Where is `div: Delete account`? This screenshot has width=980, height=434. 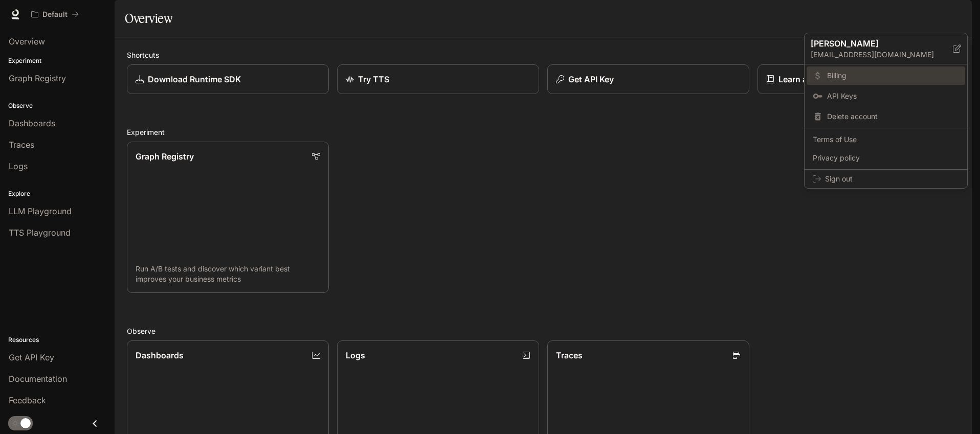
div: Delete account is located at coordinates (885, 117).